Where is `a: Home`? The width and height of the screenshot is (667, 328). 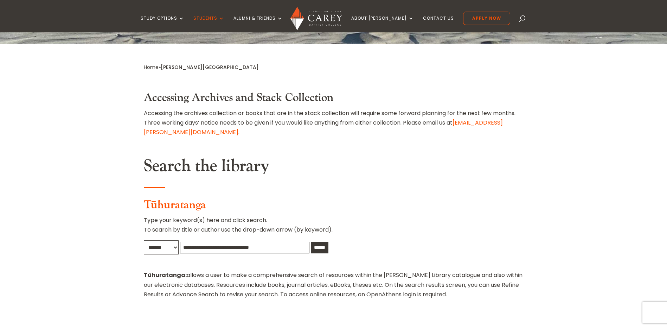
a: Home is located at coordinates (151, 67).